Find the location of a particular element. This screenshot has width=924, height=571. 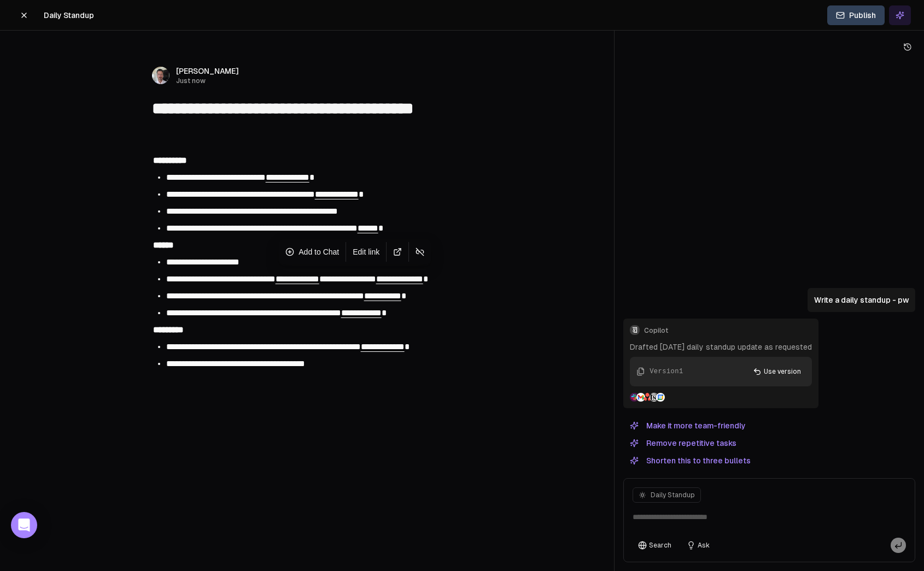

img: Gmail is located at coordinates (640, 397).